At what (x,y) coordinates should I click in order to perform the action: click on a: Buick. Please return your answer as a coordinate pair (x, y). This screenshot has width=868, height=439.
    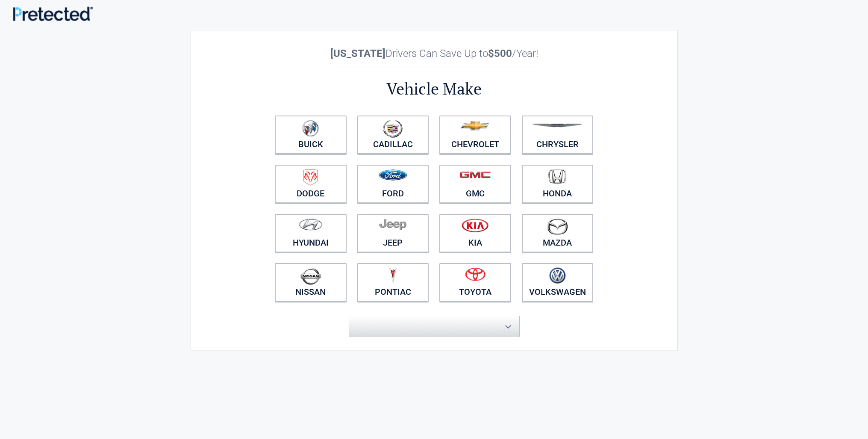
    Looking at the image, I should click on (311, 134).